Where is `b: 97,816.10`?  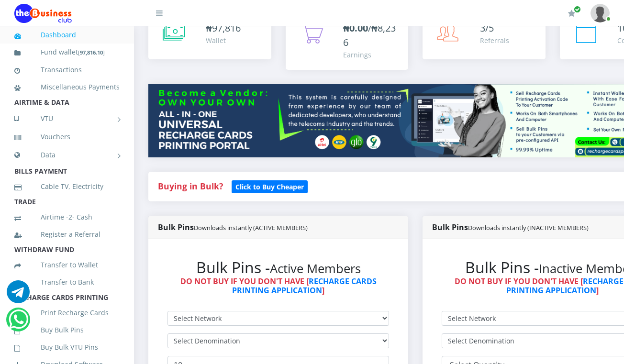 b: 97,816.10 is located at coordinates (91, 52).